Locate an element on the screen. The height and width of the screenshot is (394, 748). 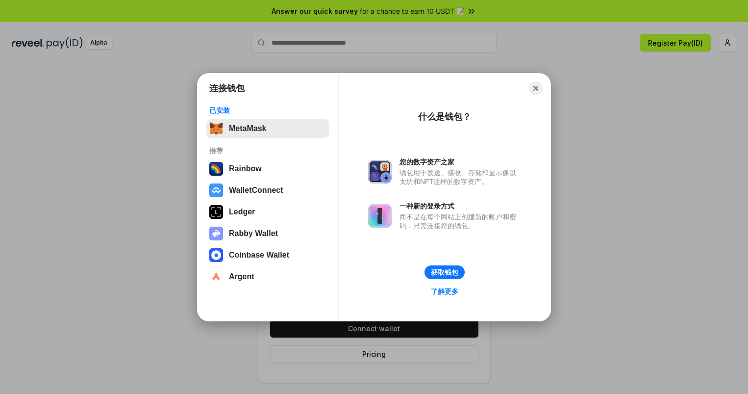
div: 获取钱包 is located at coordinates (445, 272).